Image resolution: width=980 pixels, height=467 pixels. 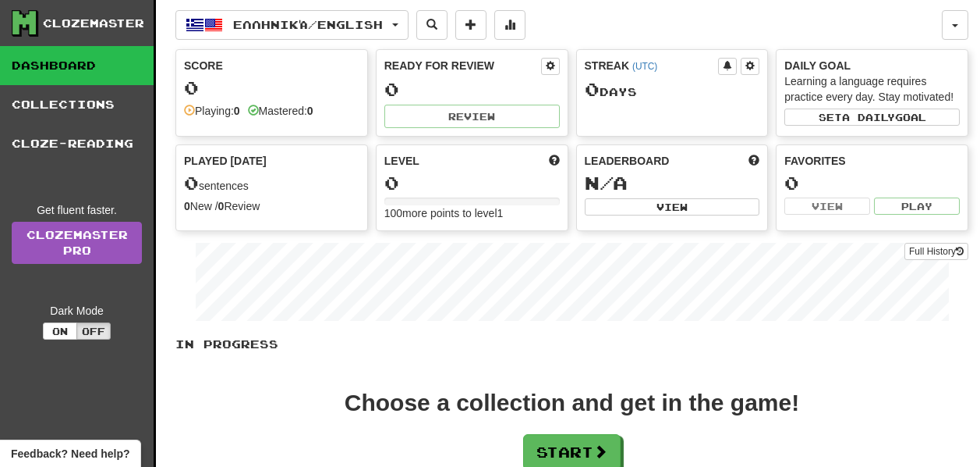 What do you see at coordinates (626, 161) in the screenshot?
I see `span: Leaderboard` at bounding box center [626, 161].